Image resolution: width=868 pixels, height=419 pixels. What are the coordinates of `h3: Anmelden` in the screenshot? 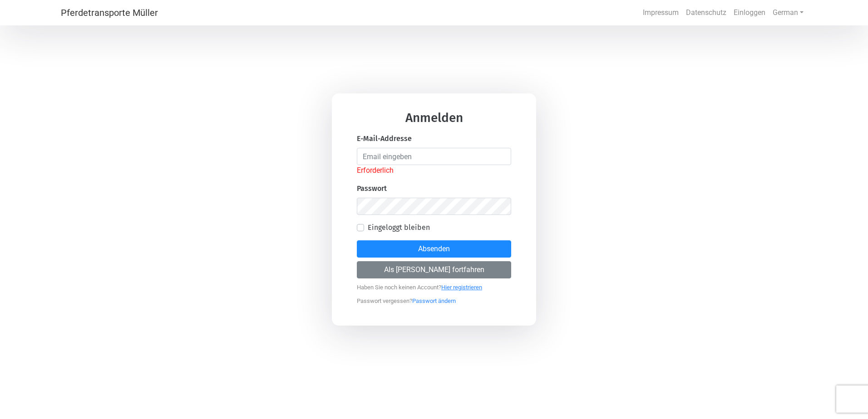 It's located at (434, 122).